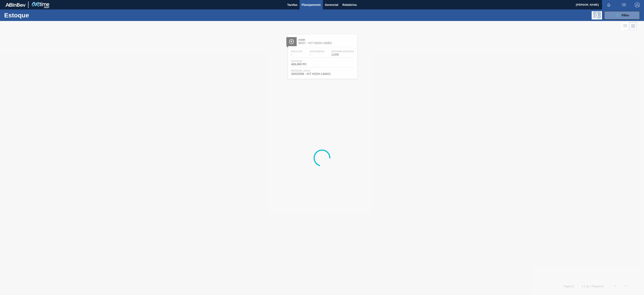 The height and width of the screenshot is (295, 644). What do you see at coordinates (597, 15) in the screenshot?
I see `div: Pogramando: nenhum usuário selecionado` at bounding box center [597, 15].